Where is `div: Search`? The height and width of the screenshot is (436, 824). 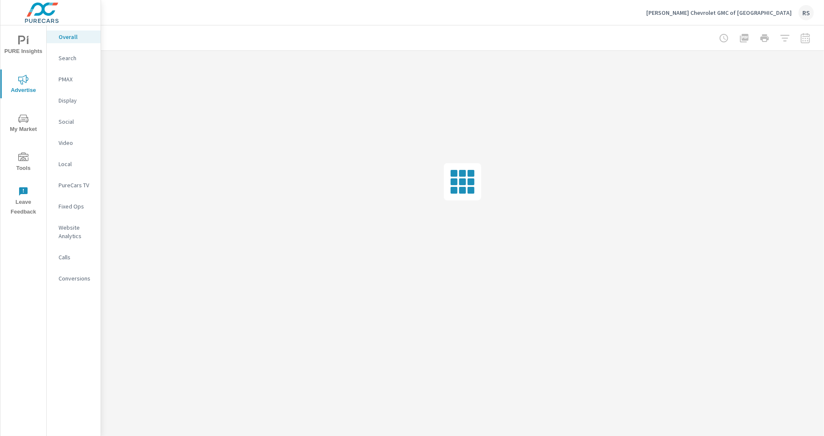 div: Search is located at coordinates (73, 58).